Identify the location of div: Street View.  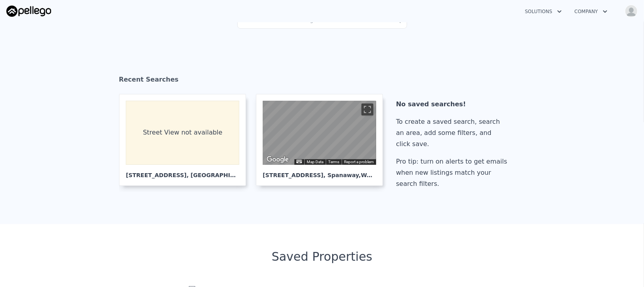
(320, 133).